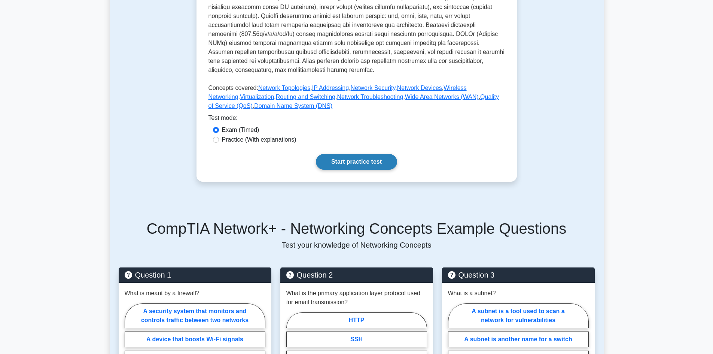 Image resolution: width=713 pixels, height=354 pixels. I want to click on a: Virtualization, so click(257, 97).